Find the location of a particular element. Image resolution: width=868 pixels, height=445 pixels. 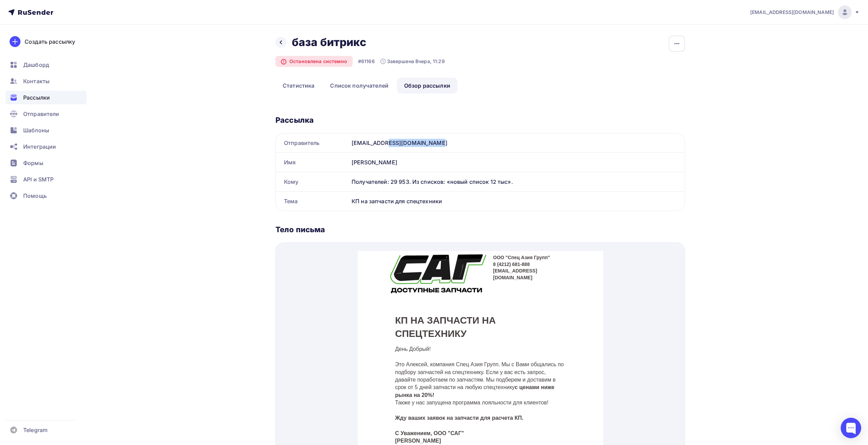

div: #61166 is located at coordinates (366, 61).